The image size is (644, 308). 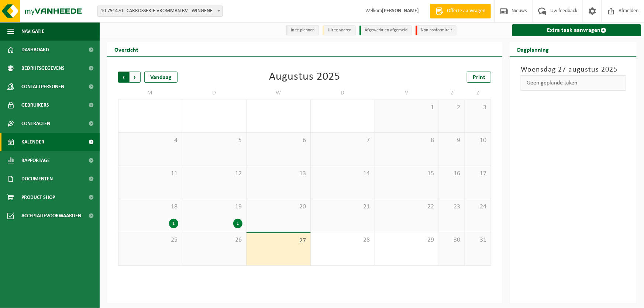 I want to click on div: Geen geplande taken, so click(x=573, y=83).